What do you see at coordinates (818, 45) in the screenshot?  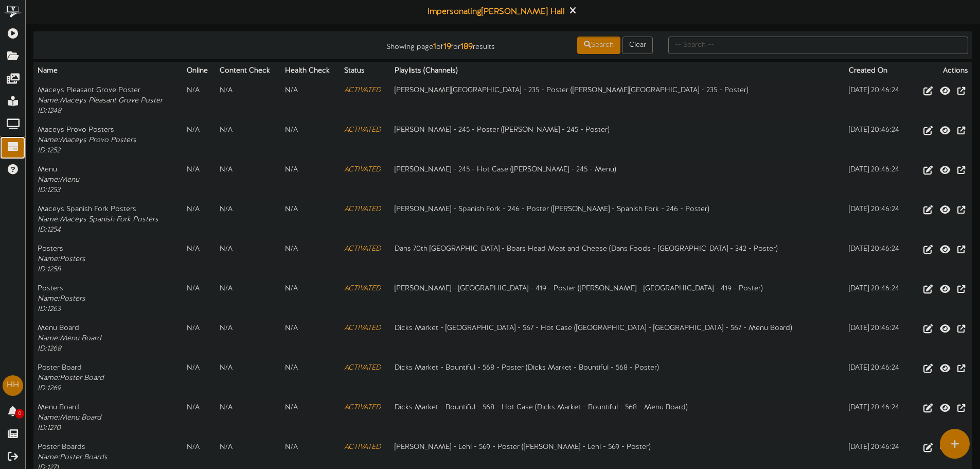 I see `input: -- Search --` at bounding box center [818, 45].